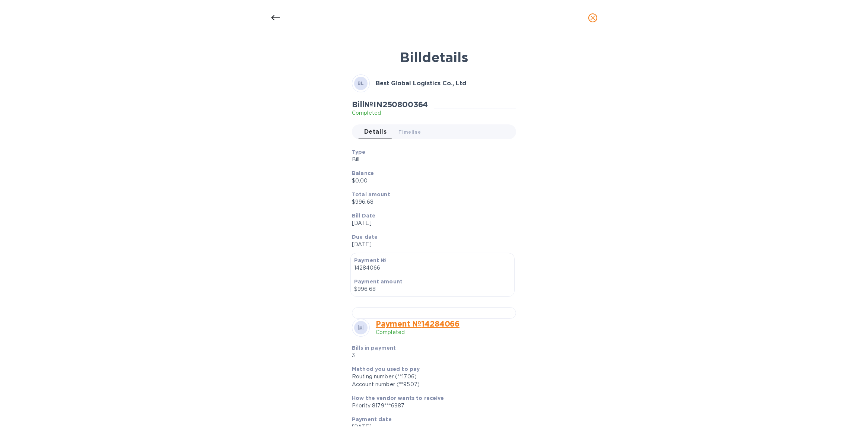 The width and height of the screenshot is (868, 445). I want to click on div: Account number (**9507), so click(431, 384).